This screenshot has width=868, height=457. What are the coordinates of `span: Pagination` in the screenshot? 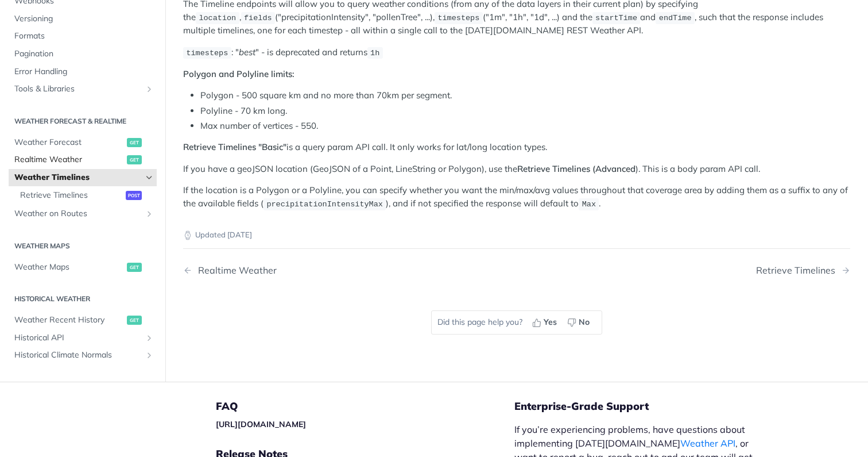 It's located at (84, 54).